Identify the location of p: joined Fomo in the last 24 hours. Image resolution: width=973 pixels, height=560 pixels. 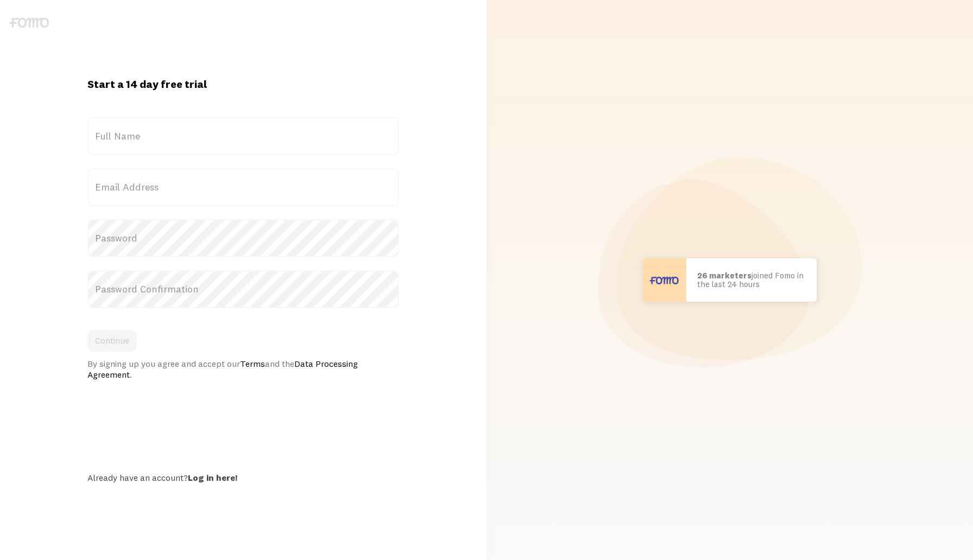
(752, 280).